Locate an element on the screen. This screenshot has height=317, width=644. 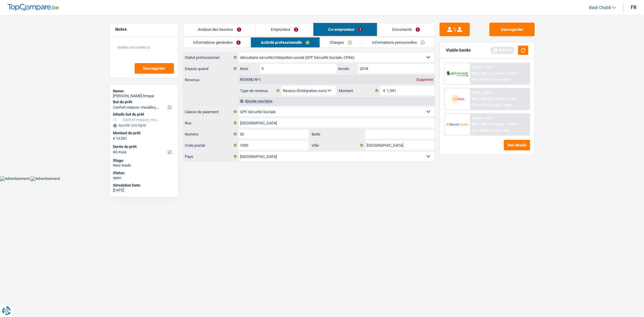
label: Depuis quand is located at coordinates (210, 69).